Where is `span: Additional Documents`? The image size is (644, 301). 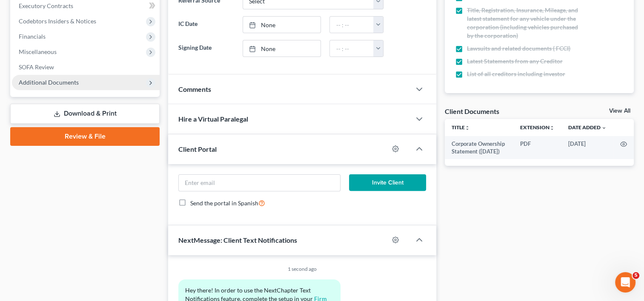
span: Additional Documents is located at coordinates (49, 82).